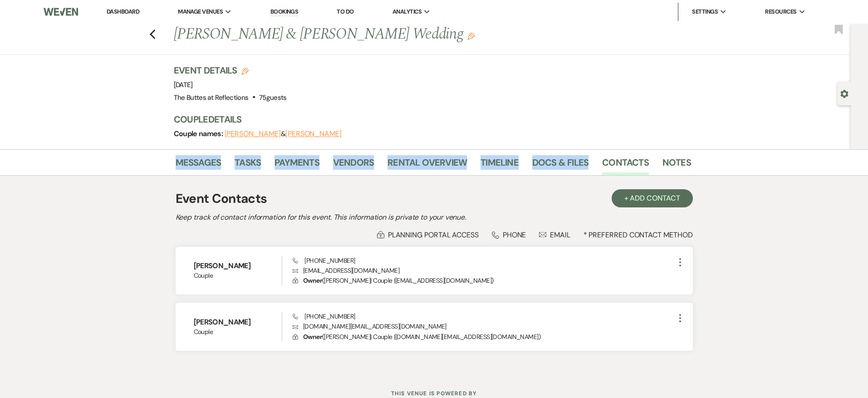 This screenshot has width=868, height=398. What do you see at coordinates (781, 12) in the screenshot?
I see `span: Resources` at bounding box center [781, 12].